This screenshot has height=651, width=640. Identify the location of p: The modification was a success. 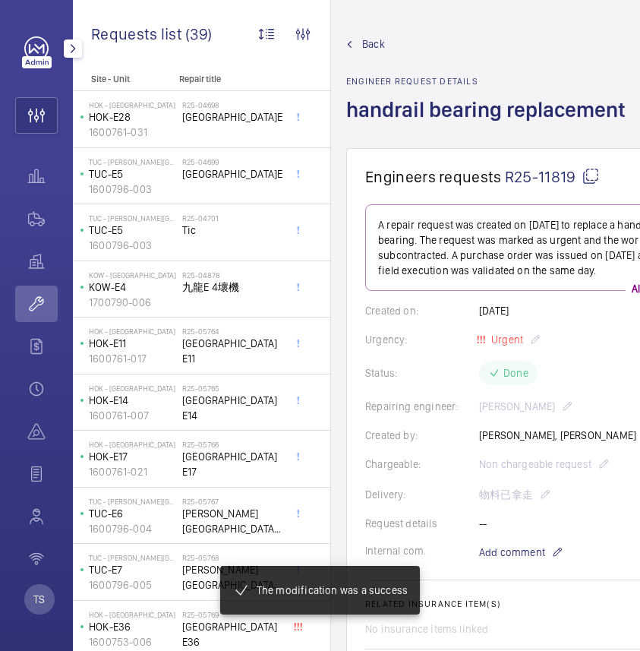
(332, 590).